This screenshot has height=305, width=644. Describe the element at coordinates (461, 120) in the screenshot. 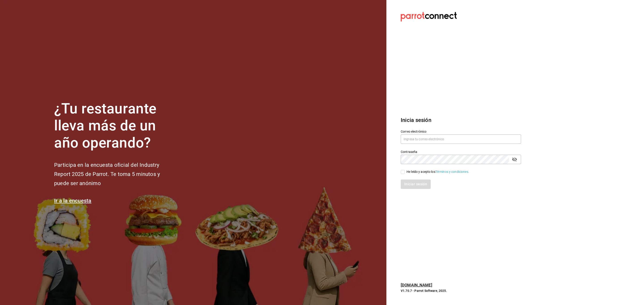

I see `h3: Inicia sesión` at that location.